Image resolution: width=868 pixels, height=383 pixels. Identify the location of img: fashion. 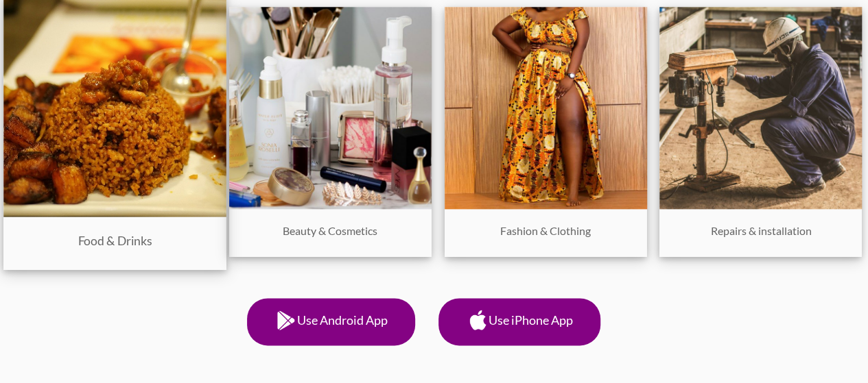
(546, 108).